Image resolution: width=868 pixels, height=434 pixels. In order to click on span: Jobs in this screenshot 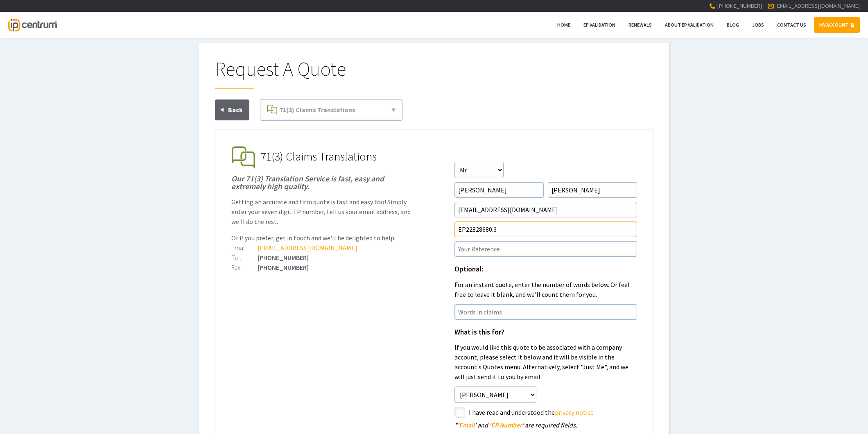, I will do `click(758, 24)`.